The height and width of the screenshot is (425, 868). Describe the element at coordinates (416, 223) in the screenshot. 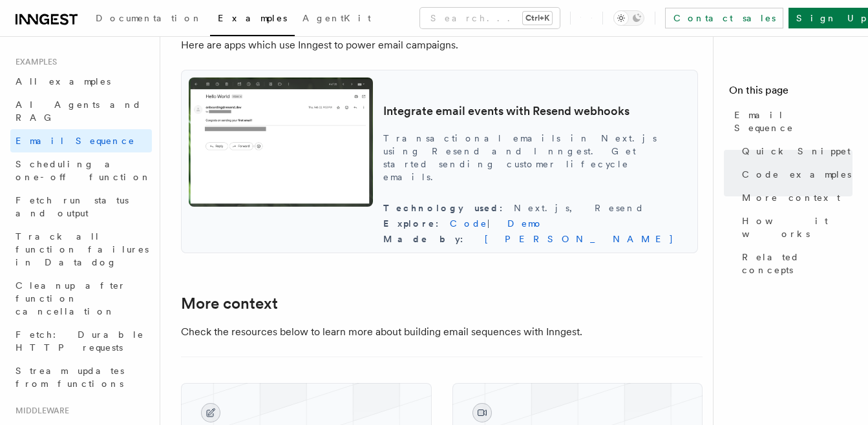

I see `span: Explore :` at that location.